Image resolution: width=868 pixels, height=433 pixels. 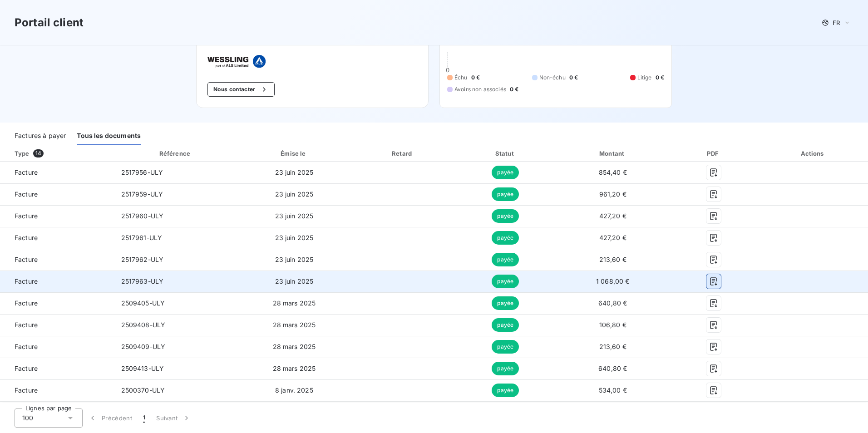 What do you see at coordinates (506, 153) in the screenshot?
I see `div: Statut` at bounding box center [506, 153].